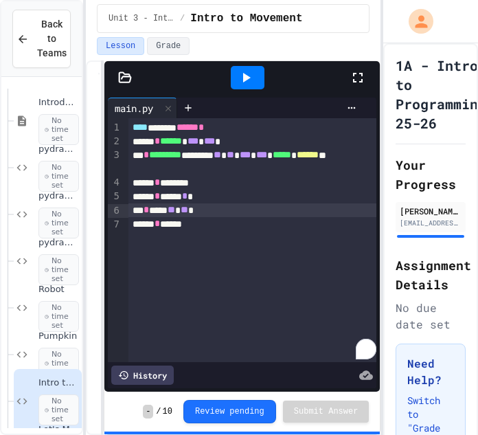 The width and height of the screenshot is (478, 435). Describe the element at coordinates (58, 242) in the screenshot. I see `span: pydraw Ovals` at that location.